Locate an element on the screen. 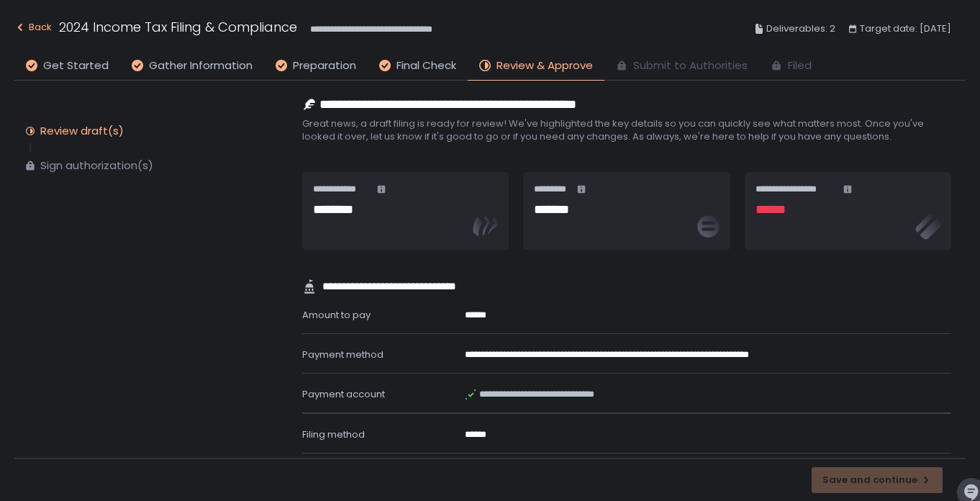 The image size is (980, 501). span: Gather Information is located at coordinates (200, 65).